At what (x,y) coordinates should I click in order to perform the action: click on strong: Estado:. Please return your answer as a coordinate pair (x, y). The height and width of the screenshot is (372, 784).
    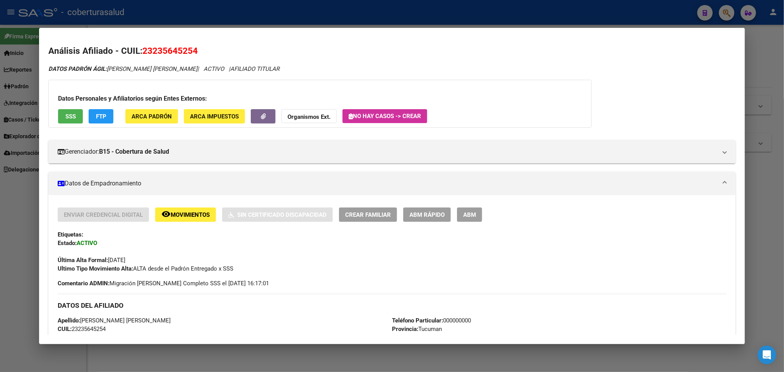
    Looking at the image, I should click on (67, 243).